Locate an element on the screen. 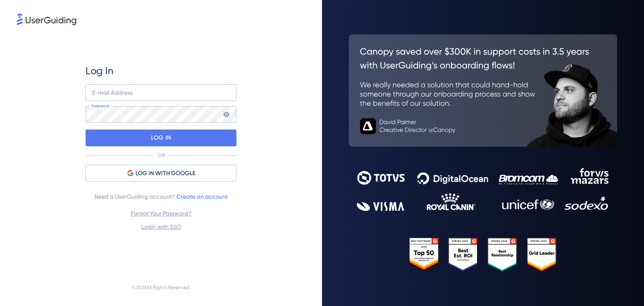  p: LOG IN is located at coordinates (160, 138).